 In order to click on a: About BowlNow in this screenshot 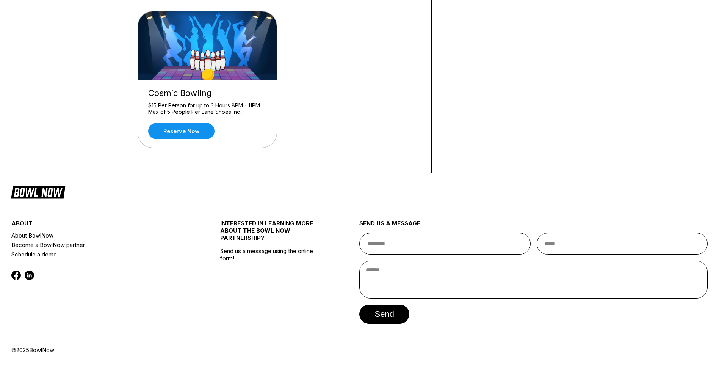, I will do `click(98, 235)`.